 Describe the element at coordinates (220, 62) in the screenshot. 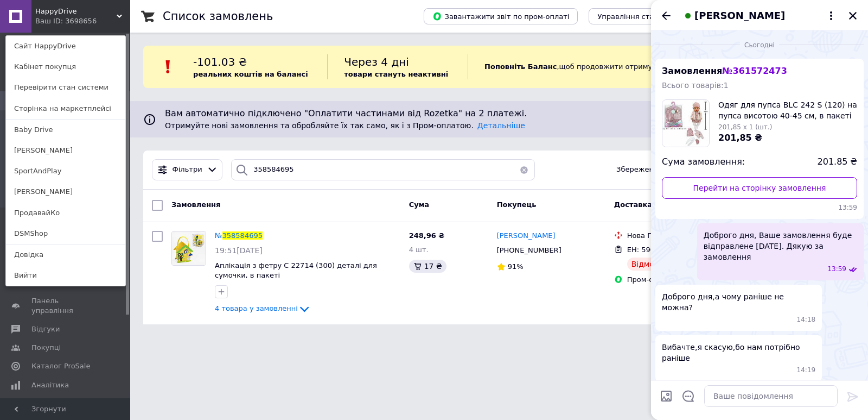

I see `span: -101.03 ₴` at that location.